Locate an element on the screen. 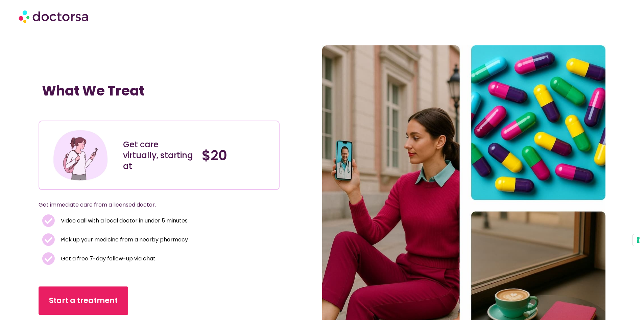 The image size is (644, 320). button: Your consent preferences for tracking technologies is located at coordinates (638, 240).